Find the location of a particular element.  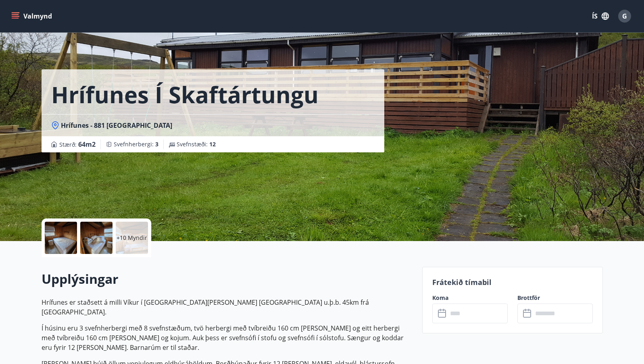

span: 3 is located at coordinates (157, 144).